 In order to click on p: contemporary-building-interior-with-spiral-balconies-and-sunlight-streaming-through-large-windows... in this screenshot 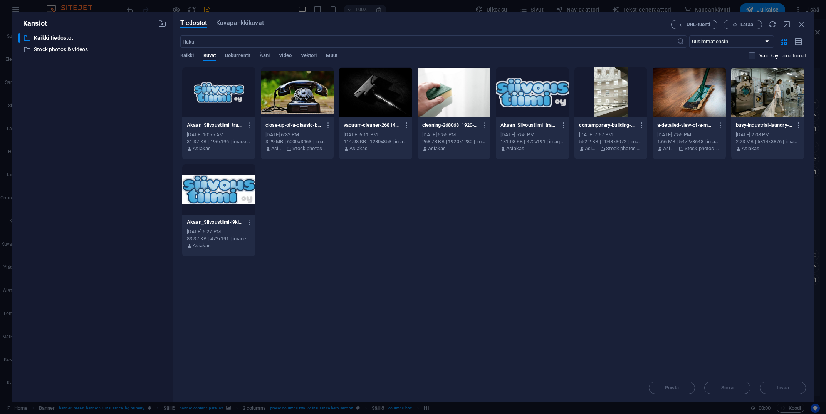, I will do `click(607, 125)`.